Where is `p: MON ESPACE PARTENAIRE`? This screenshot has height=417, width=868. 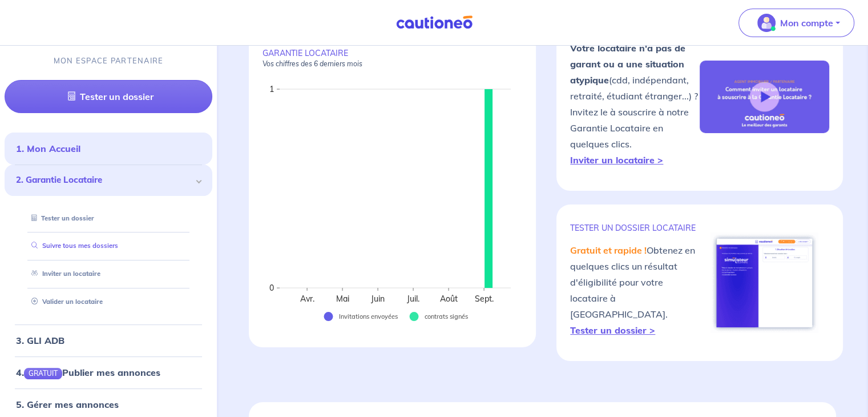 p: MON ESPACE PARTENAIRE is located at coordinates (108, 61).